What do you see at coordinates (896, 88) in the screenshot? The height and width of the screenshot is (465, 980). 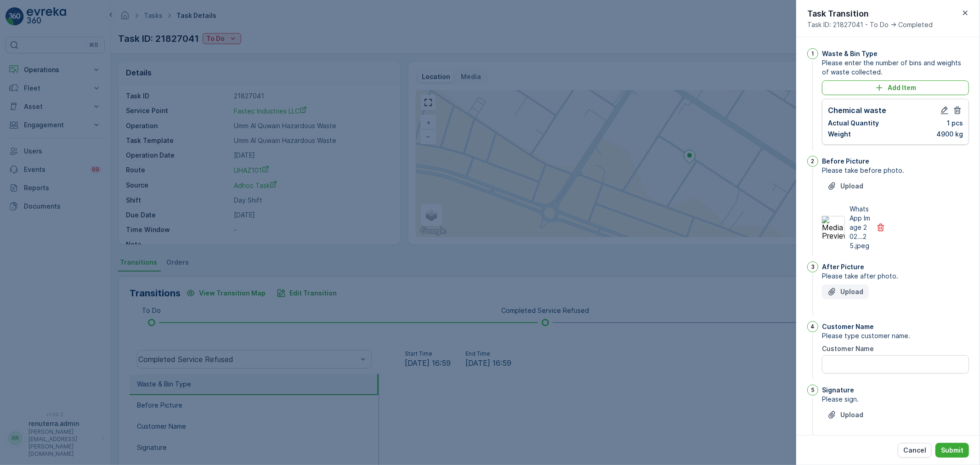 I see `button: Add Item` at bounding box center [896, 88].